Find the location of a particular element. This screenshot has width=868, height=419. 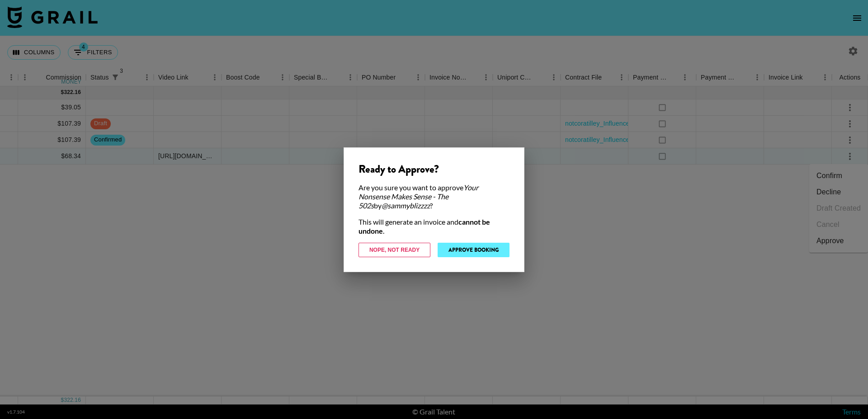

div: Are you sure you want to approve by ? is located at coordinates (434, 197).